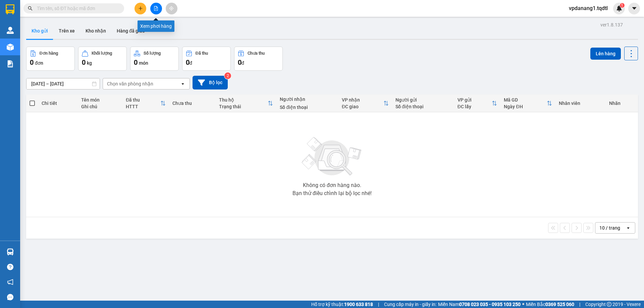 Image resolution: width=644 pixels, height=308 pixels. What do you see at coordinates (475, 100) in the screenshot?
I see `div: VP gửi` at bounding box center [475, 100].